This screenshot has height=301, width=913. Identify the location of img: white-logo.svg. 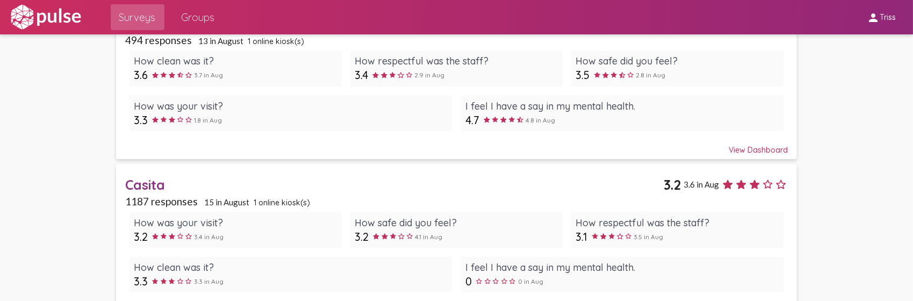
(46, 17).